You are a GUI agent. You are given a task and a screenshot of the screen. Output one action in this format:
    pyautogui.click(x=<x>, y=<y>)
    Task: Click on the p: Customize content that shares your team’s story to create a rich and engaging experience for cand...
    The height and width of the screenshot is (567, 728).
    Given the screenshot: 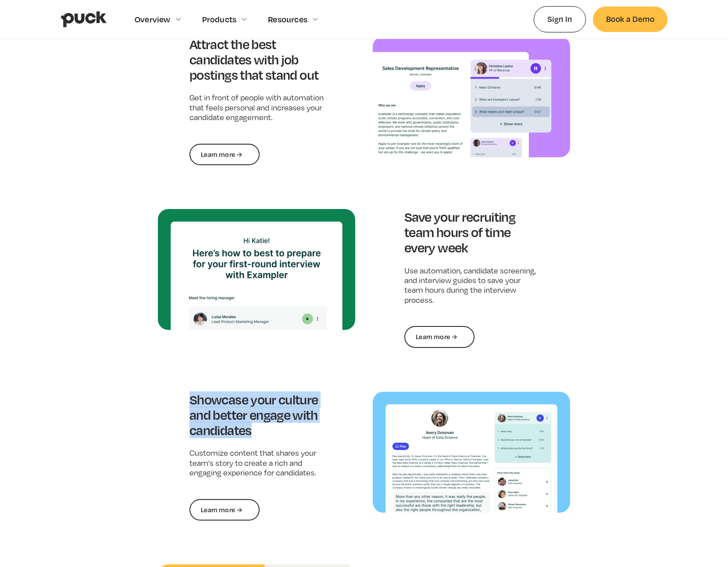 What is the action you would take?
    pyautogui.click(x=256, y=463)
    